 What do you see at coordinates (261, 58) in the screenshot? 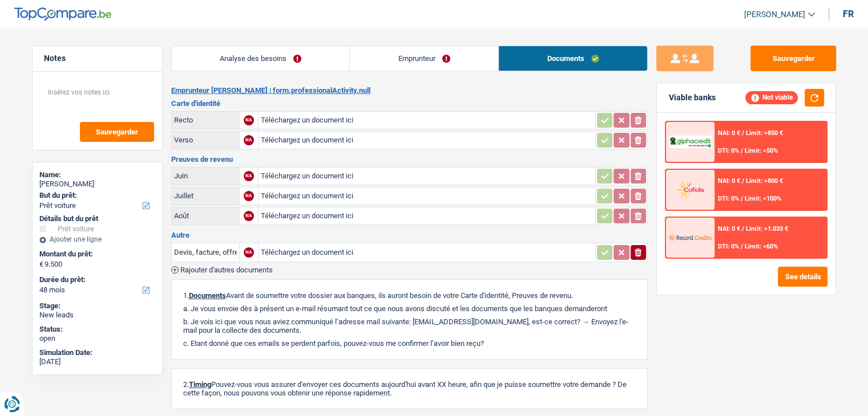
I see `a: Analyse des besoins` at bounding box center [261, 58].